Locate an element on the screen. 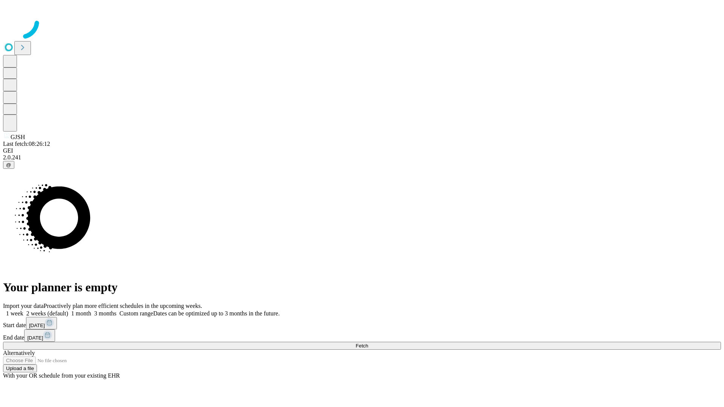 The height and width of the screenshot is (407, 724). button: Fetch is located at coordinates (362, 346).